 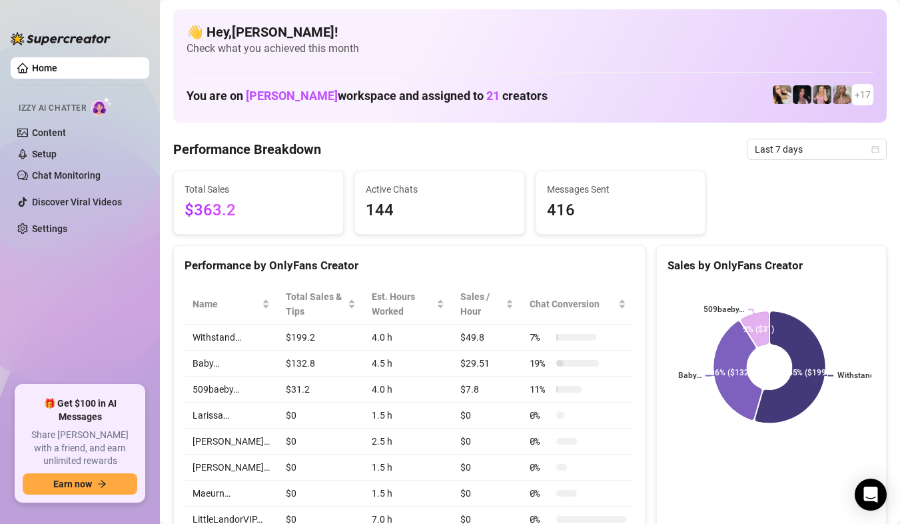 I want to click on span: $363.2, so click(x=259, y=211).